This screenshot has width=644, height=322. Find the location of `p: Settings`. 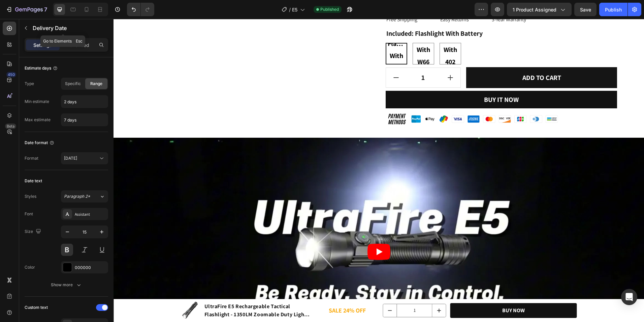

p: Settings is located at coordinates (43, 45).